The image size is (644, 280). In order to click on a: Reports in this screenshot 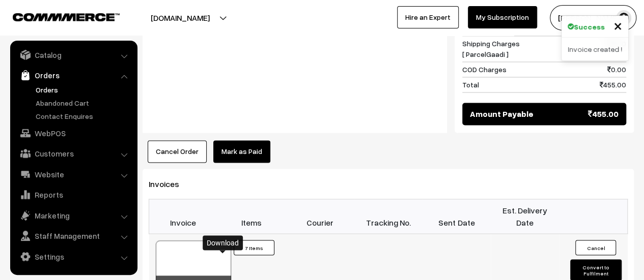, I will do `click(73, 195)`.